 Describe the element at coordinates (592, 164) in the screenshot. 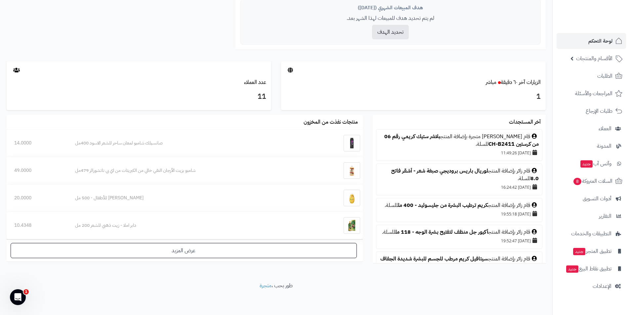

I see `a: وآتس آبجديد` at that location.